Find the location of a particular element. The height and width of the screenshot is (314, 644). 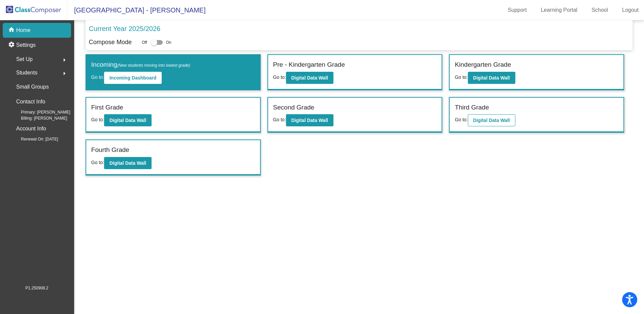

a: Logout is located at coordinates (630, 10).